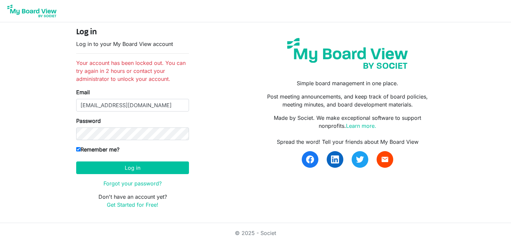 This screenshot has width=511, height=243. I want to click on a: Forgot your password?, so click(132, 183).